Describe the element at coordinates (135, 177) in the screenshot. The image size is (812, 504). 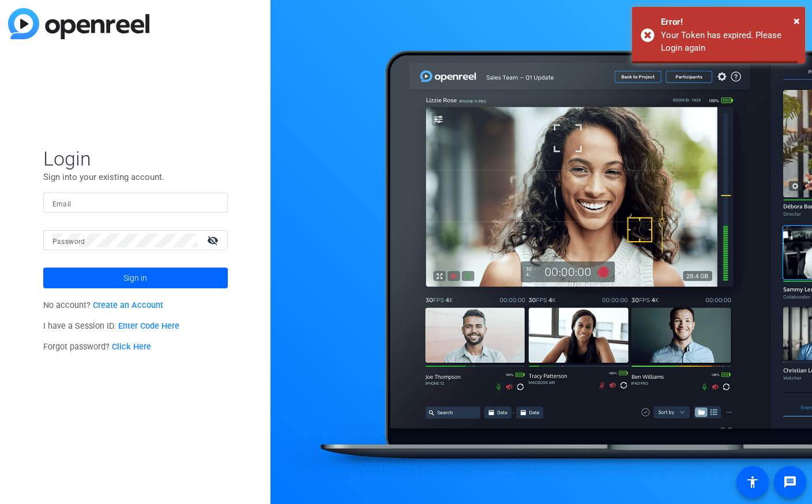
I see `p: Sign into your existing account.` at that location.